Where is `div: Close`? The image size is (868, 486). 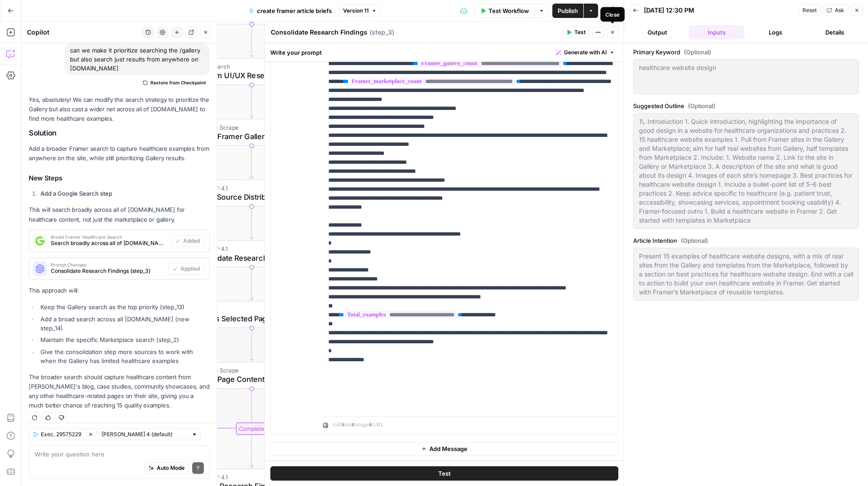
div: Close is located at coordinates (613, 14).